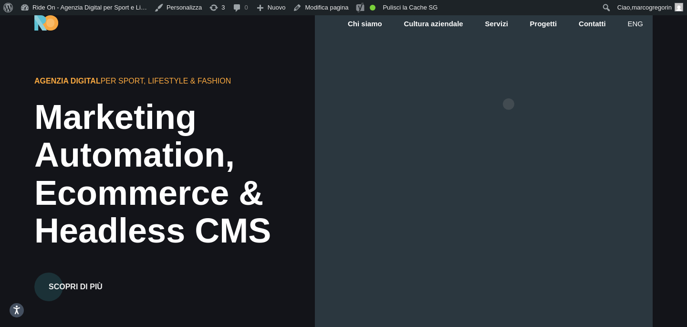 This screenshot has width=687, height=327. What do you see at coordinates (635, 24) in the screenshot?
I see `a: eng` at bounding box center [635, 24].